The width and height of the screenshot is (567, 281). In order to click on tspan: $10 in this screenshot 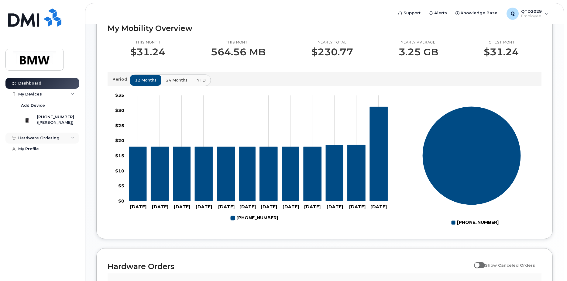, I will do `click(120, 170)`.